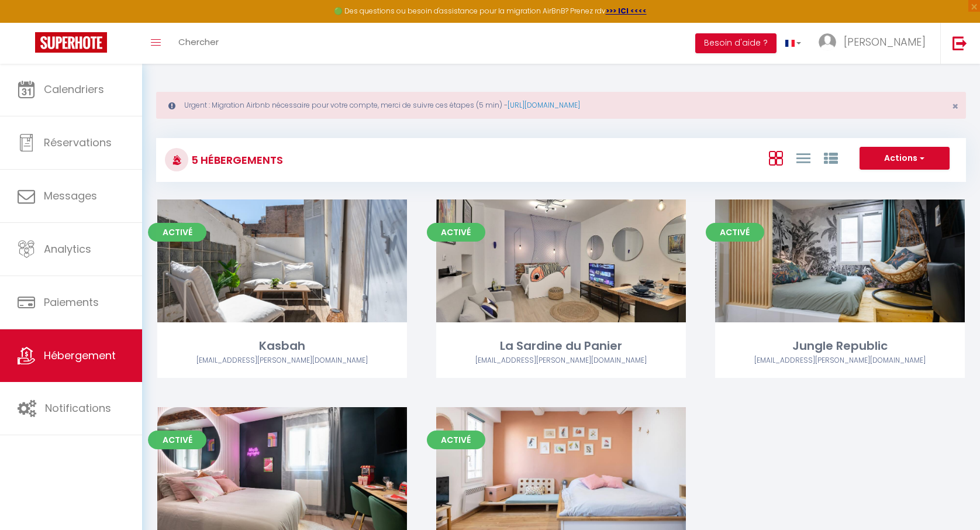 This screenshot has height=530, width=980. What do you see at coordinates (804, 157) in the screenshot?
I see `a: Vue en Liste` at bounding box center [804, 157].